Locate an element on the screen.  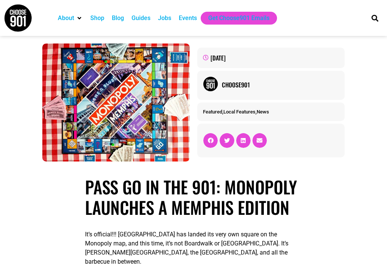
a: Shop is located at coordinates (97, 18).